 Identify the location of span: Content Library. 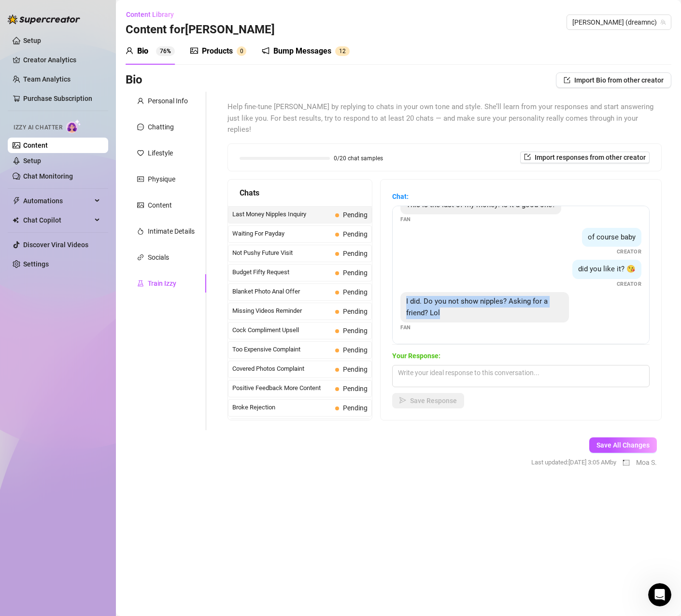
(150, 15).